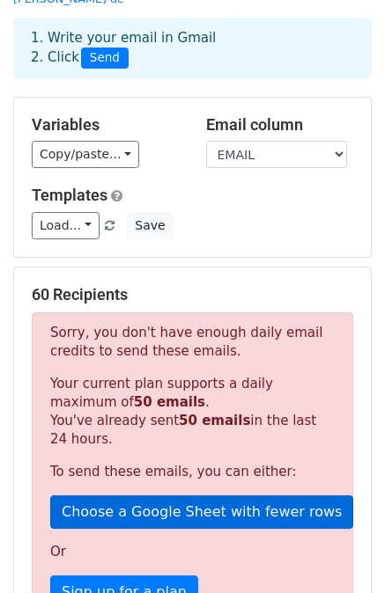 The height and width of the screenshot is (593, 385). Describe the element at coordinates (70, 194) in the screenshot. I see `a: Templates` at that location.